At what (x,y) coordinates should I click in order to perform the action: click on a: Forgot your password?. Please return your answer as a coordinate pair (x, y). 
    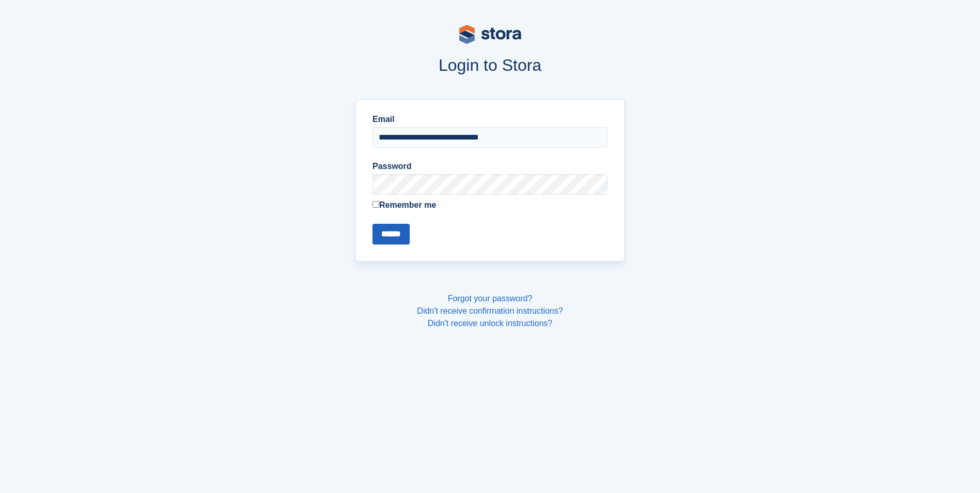
    Looking at the image, I should click on (490, 298).